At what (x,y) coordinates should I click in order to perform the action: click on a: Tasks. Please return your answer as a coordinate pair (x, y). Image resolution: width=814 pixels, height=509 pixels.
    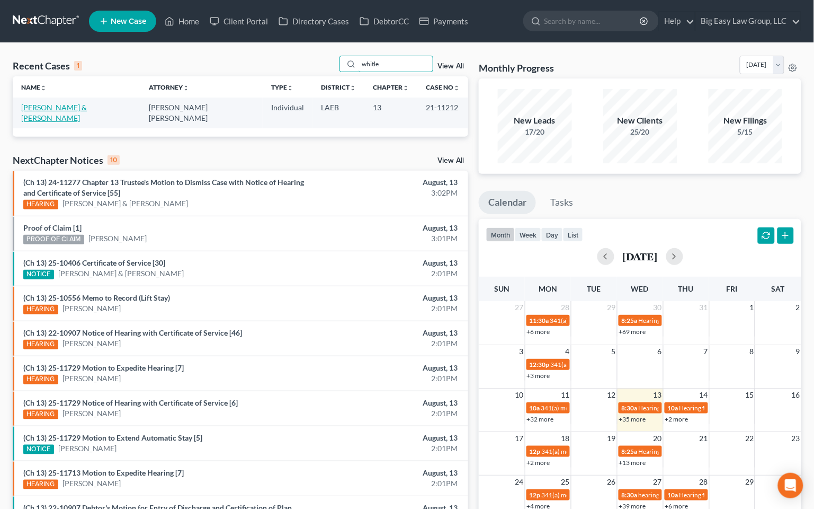
    Looking at the image, I should click on (561, 202).